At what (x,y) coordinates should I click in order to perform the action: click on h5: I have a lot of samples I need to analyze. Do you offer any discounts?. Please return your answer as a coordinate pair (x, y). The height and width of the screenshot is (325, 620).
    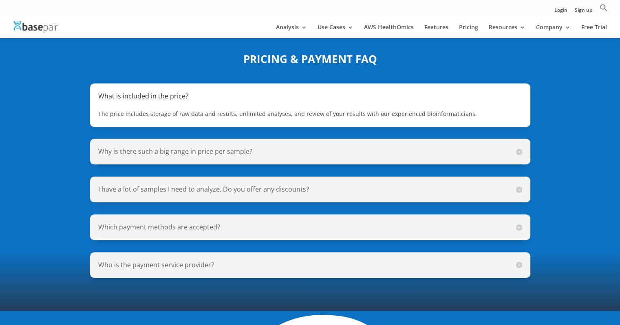
    Looking at the image, I should click on (310, 189).